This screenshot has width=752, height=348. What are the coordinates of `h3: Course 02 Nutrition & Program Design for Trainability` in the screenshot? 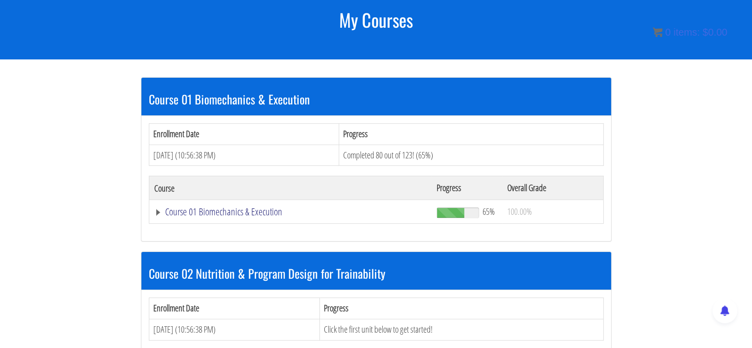 It's located at (376, 273).